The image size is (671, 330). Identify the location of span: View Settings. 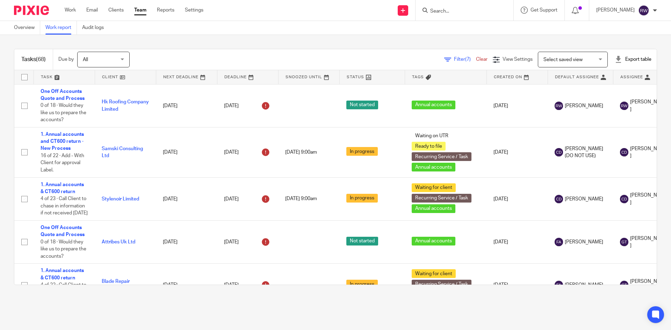
(518, 59).